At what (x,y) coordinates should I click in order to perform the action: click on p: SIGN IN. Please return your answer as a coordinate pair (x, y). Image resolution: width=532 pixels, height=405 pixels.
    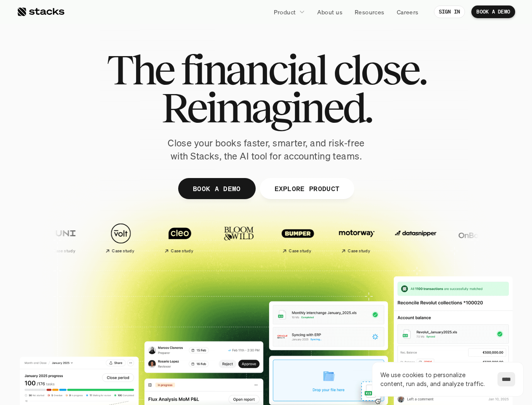
    Looking at the image, I should click on (449, 12).